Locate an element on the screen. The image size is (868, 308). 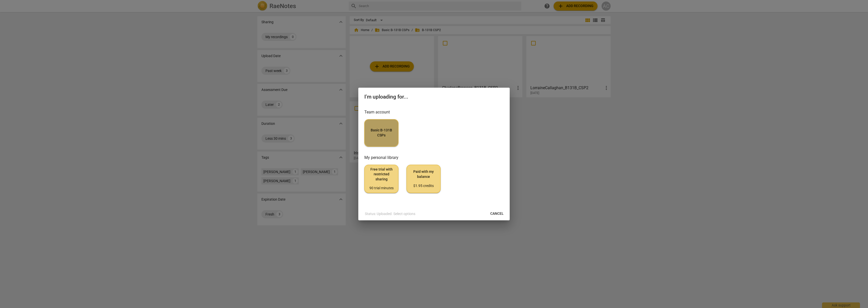
span: Paid with my balance is located at coordinates (423, 178).